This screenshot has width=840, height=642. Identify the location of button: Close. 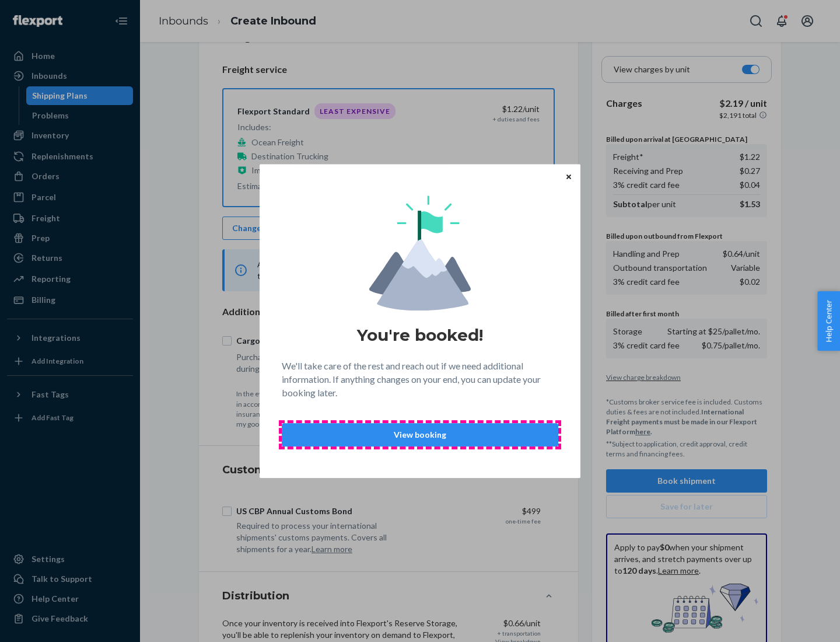
(568, 177).